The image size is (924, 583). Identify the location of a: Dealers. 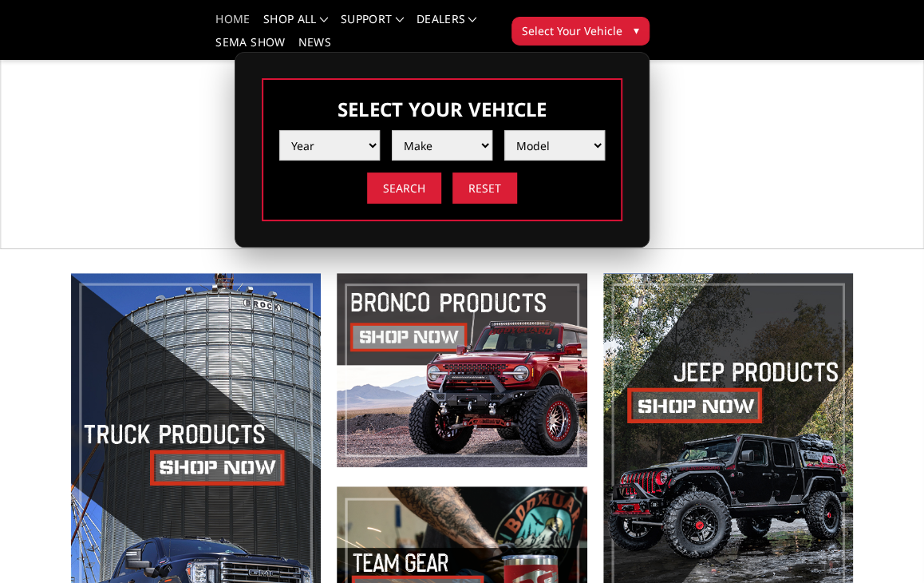
(447, 25).